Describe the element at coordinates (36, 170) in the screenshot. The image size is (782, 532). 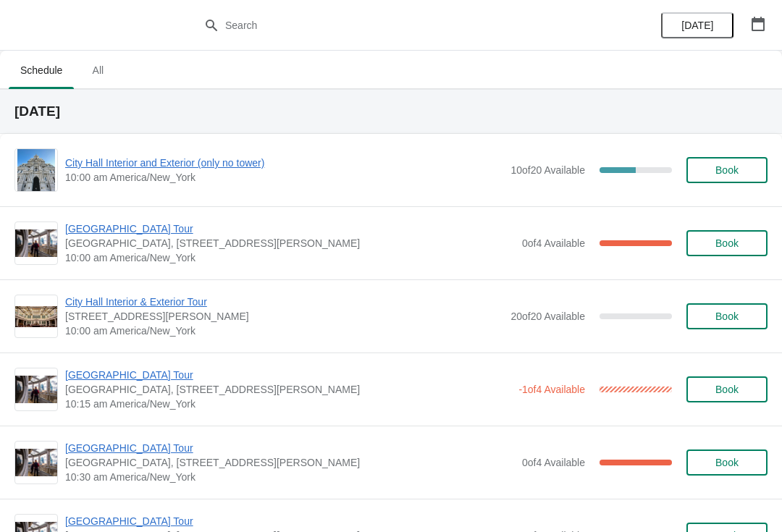
I see `img: City Hall Interior and Exterior (only no tower) | | 10:00 am America/New_York` at that location.